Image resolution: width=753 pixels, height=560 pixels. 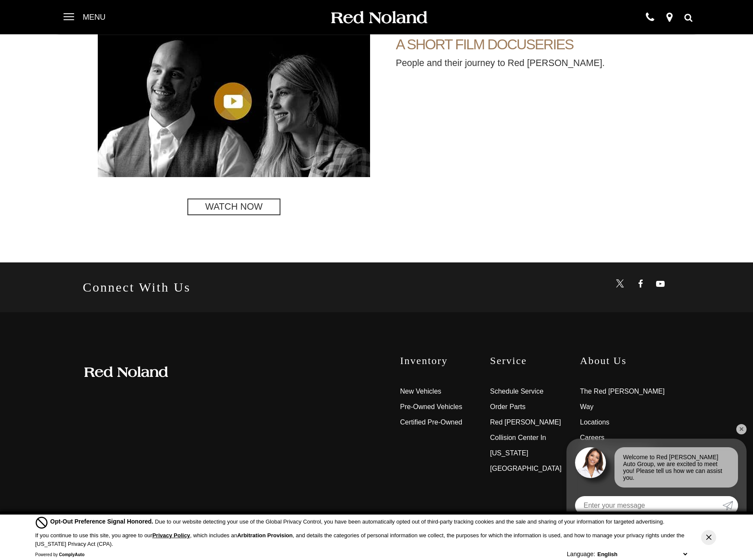 What do you see at coordinates (625, 360) in the screenshot?
I see `span: About Us` at bounding box center [625, 360].